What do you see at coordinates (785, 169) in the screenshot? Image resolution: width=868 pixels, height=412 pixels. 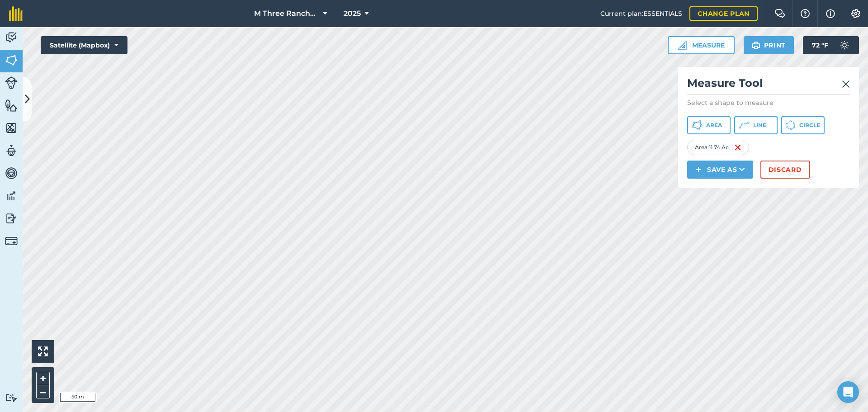 I see `button: Discard` at bounding box center [785, 169].